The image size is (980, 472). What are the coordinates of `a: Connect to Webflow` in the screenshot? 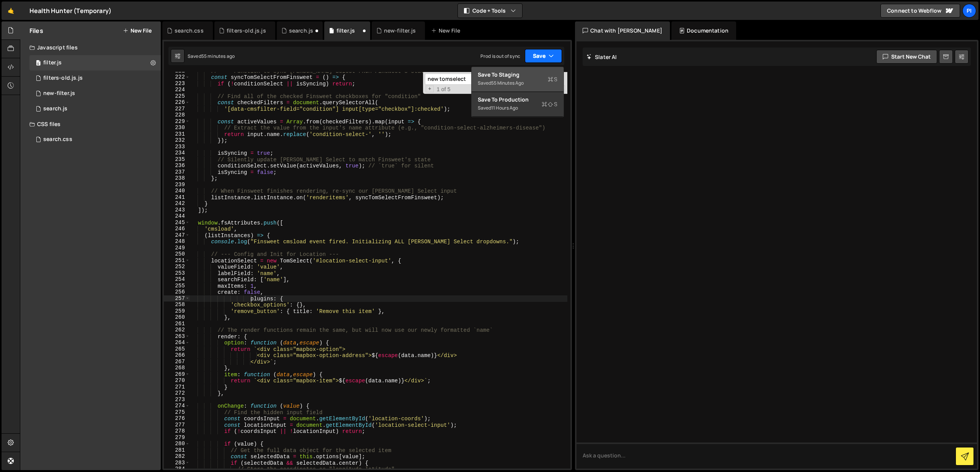 It's located at (921, 11).